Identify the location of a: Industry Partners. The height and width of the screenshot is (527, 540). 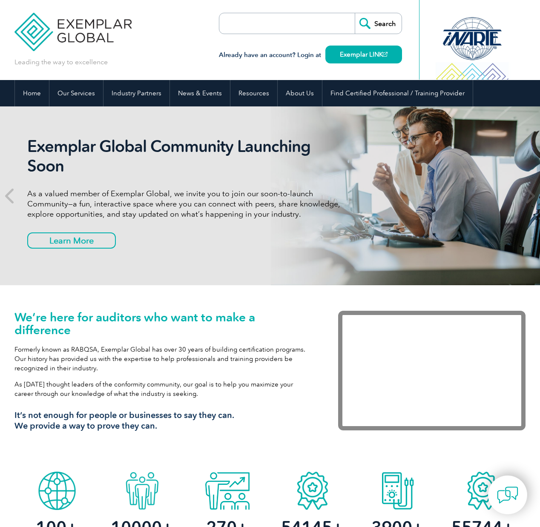
(136, 93).